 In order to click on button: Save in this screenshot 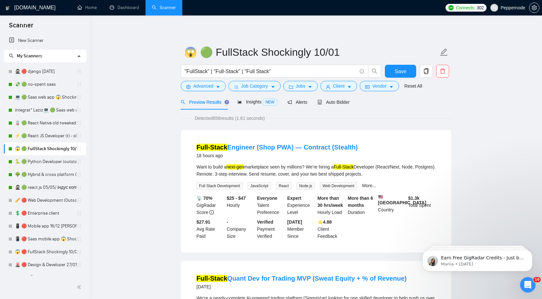, I will do `click(400, 71)`.